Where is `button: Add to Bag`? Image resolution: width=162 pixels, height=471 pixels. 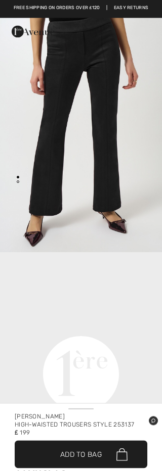
button: Add to Bag is located at coordinates (81, 455).